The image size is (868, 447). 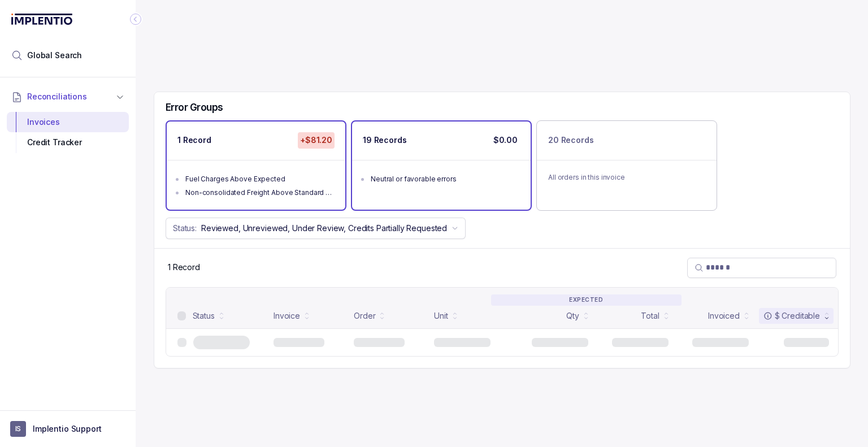 I want to click on div: Collapse Icon, so click(x=135, y=19).